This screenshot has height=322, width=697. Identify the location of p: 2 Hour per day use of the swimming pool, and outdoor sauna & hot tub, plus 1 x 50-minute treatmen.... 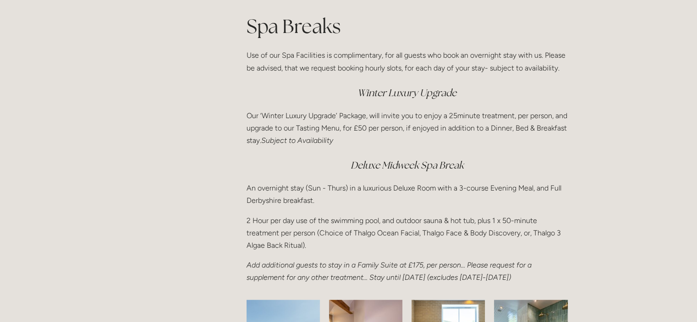
(407, 233).